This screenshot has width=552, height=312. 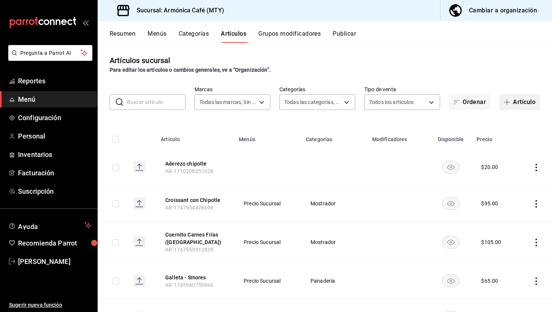 What do you see at coordinates (491, 242) in the screenshot?
I see `div: $ 105.00` at bounding box center [491, 242].